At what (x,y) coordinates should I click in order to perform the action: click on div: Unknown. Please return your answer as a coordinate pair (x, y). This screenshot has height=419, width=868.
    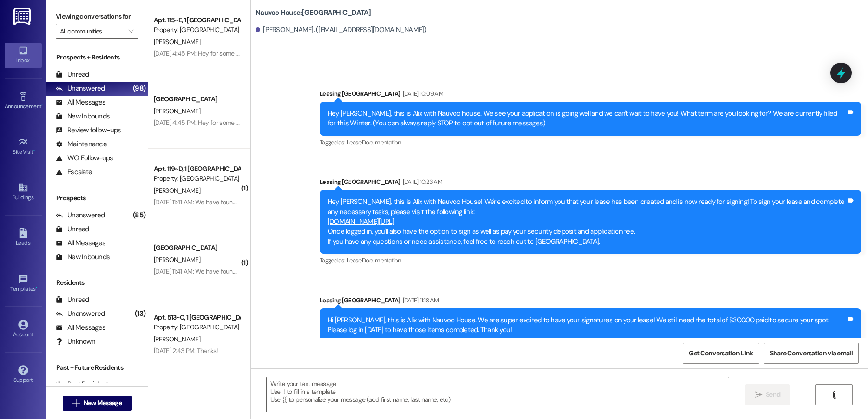
    Looking at the image, I should click on (75, 342).